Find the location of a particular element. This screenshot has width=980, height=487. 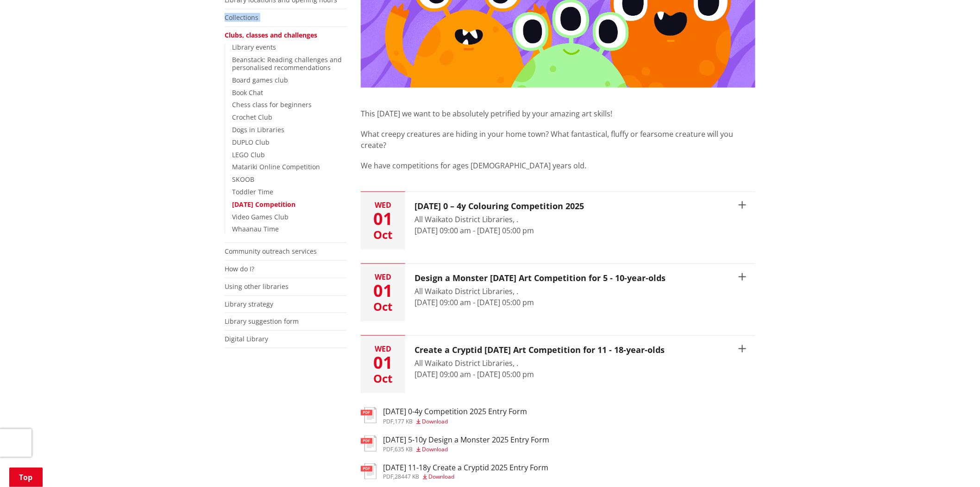

a: Clubs, classes and challenges is located at coordinates (271, 35).